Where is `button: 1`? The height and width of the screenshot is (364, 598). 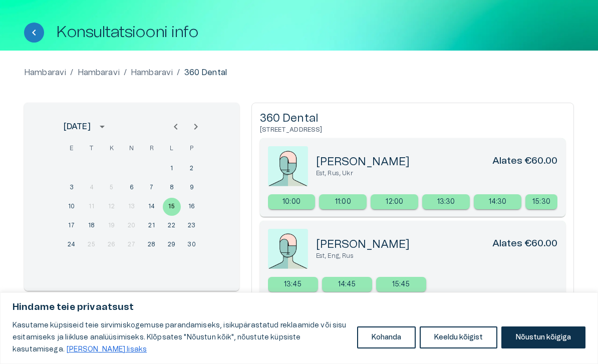
button: 1 is located at coordinates (171, 169).